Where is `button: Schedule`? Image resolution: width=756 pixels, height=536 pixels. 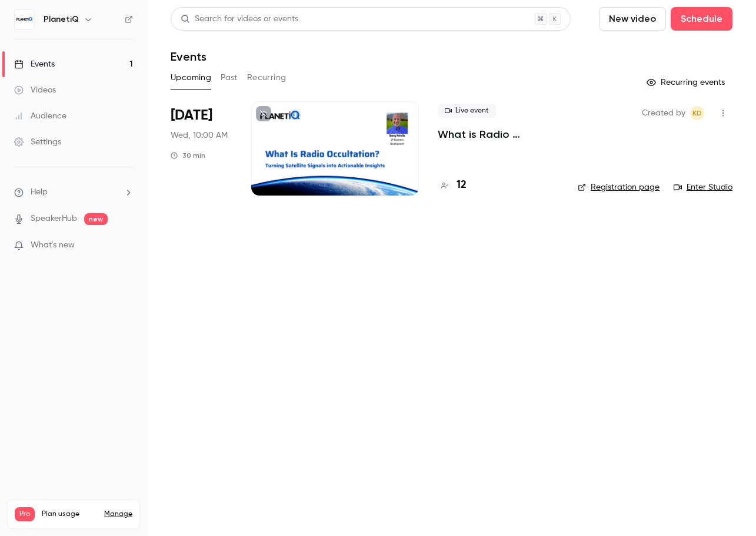 button: Schedule is located at coordinates (701, 19).